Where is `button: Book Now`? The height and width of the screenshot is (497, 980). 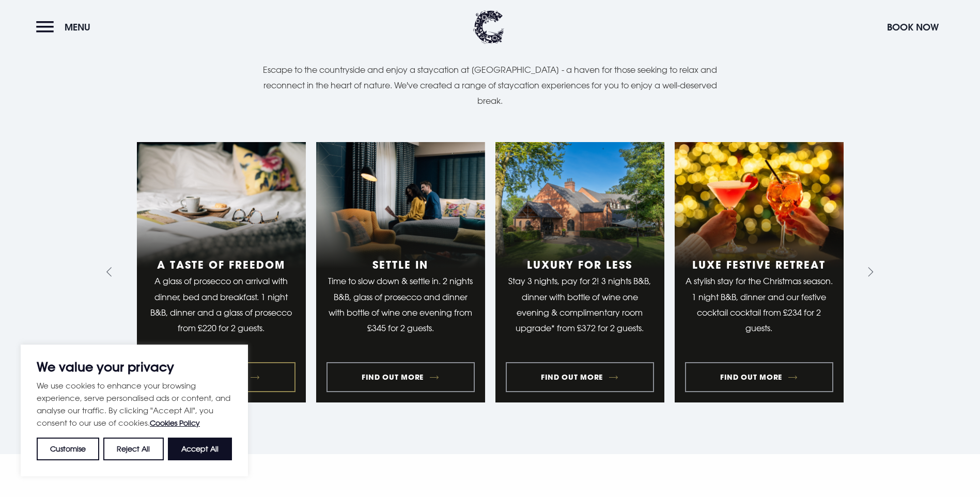 button: Book Now is located at coordinates (913, 27).